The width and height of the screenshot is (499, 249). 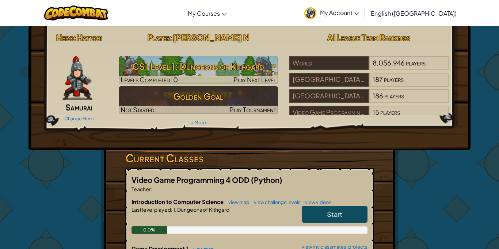 I want to click on img: avatar, so click(x=310, y=13).